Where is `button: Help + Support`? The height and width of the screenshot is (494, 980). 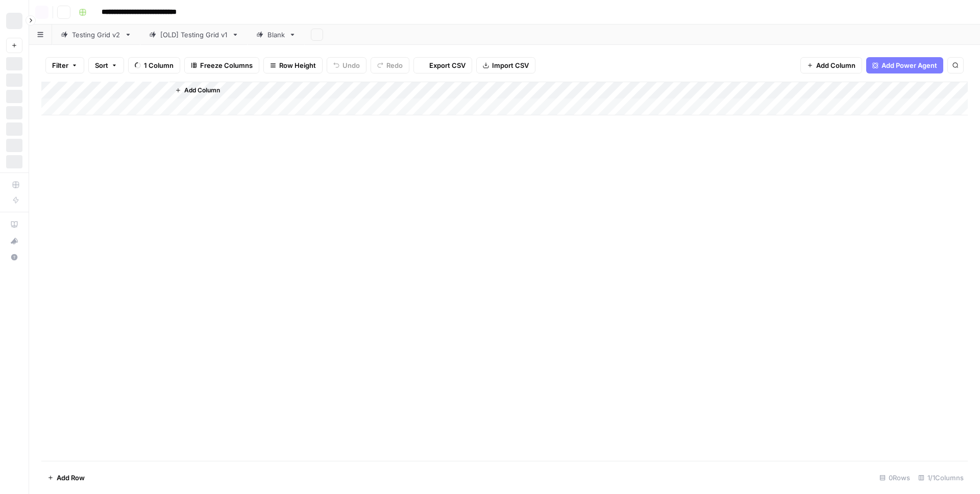 button: Help + Support is located at coordinates (14, 257).